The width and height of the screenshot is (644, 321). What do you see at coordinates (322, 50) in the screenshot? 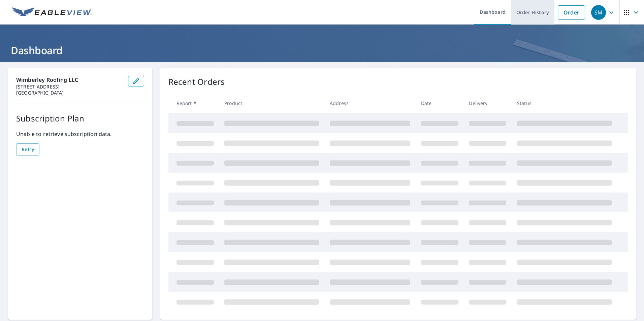
I see `h1: Dashboard` at bounding box center [322, 50].